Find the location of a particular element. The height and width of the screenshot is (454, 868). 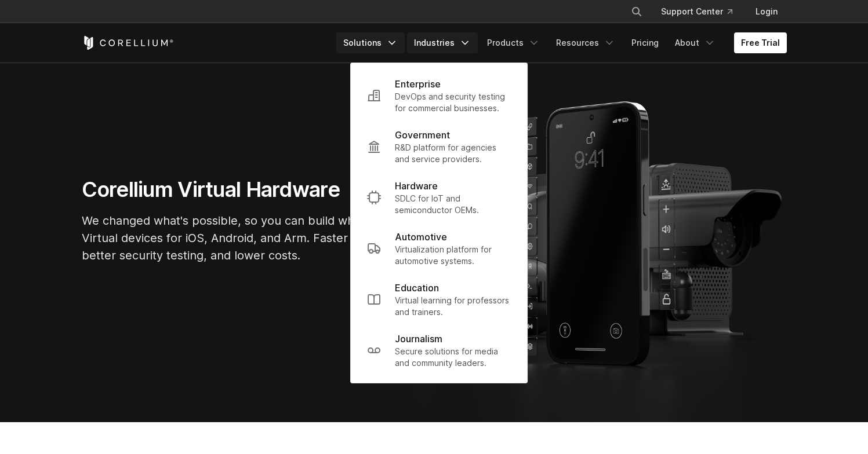

a: Education Virtual learning for professors and trainers. is located at coordinates (439, 299).